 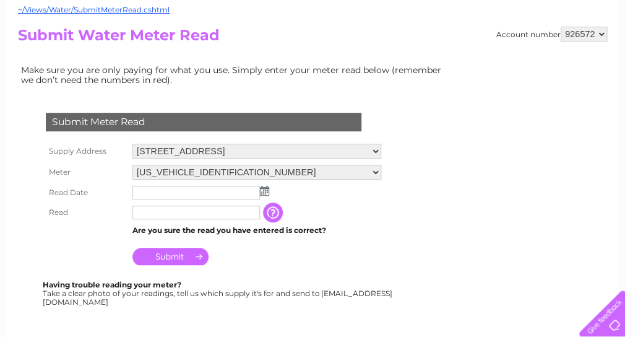 What do you see at coordinates (558, 57) in the screenshot?
I see `a: Contact` at bounding box center [558, 57].